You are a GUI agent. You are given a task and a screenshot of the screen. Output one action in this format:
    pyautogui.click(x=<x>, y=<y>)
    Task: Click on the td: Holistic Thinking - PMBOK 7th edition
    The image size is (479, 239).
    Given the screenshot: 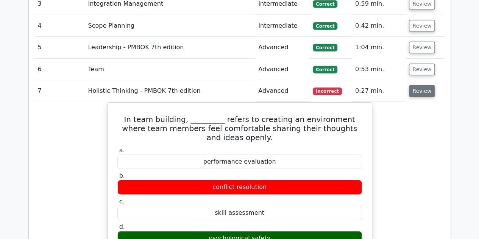 What is the action you would take?
    pyautogui.click(x=170, y=91)
    